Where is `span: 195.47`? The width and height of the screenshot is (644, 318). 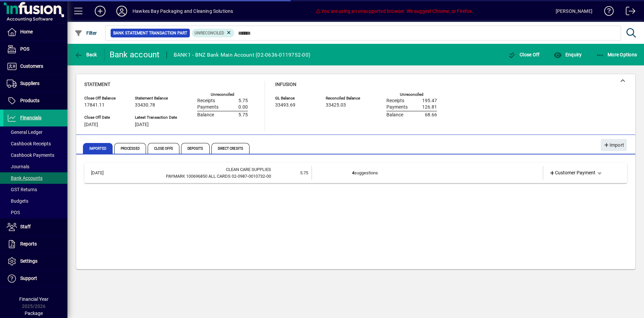 span: 195.47 is located at coordinates (430, 101).